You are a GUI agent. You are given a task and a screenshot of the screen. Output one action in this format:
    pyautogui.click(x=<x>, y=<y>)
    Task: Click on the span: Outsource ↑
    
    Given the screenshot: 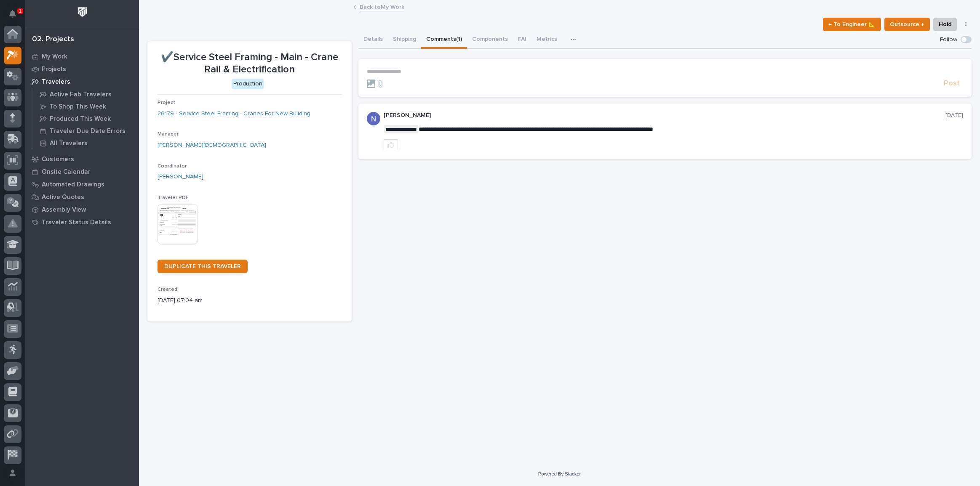 What is the action you would take?
    pyautogui.click(x=907, y=25)
    